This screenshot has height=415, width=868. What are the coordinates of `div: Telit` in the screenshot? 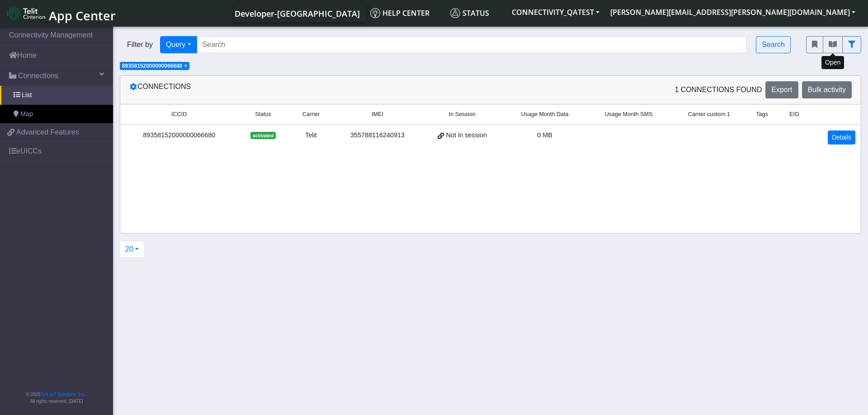 It's located at (311, 135).